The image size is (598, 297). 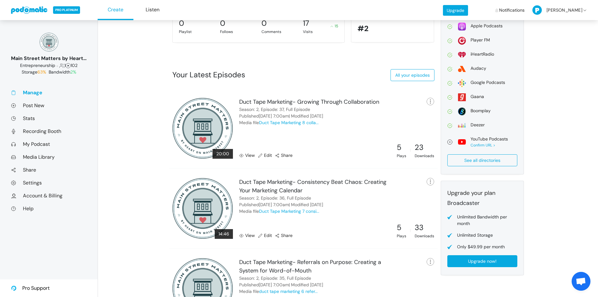 What do you see at coordinates (462, 142) in the screenshot?
I see `img: youtube-a762549b032a4d8d7c7d8c7d6f94e90d57091a29b762dad7ef63acd86806a854.svg` at bounding box center [462, 142].